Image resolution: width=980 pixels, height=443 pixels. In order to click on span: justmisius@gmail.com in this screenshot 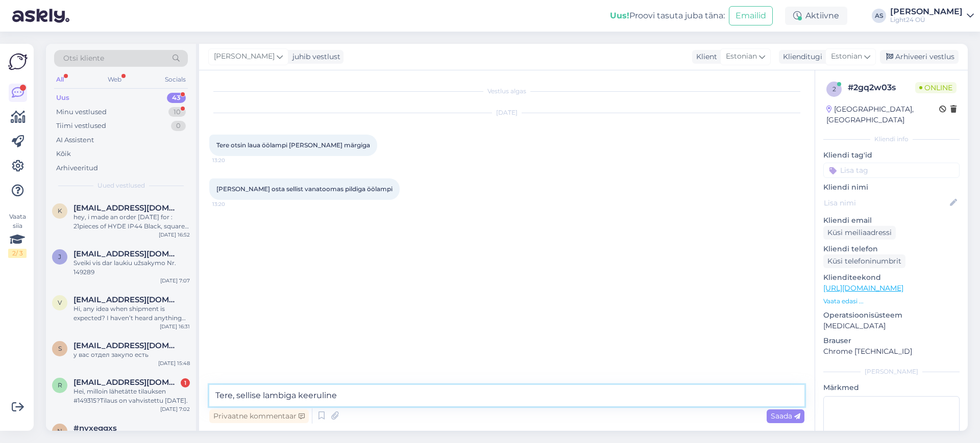, I will do `click(127, 254)`.